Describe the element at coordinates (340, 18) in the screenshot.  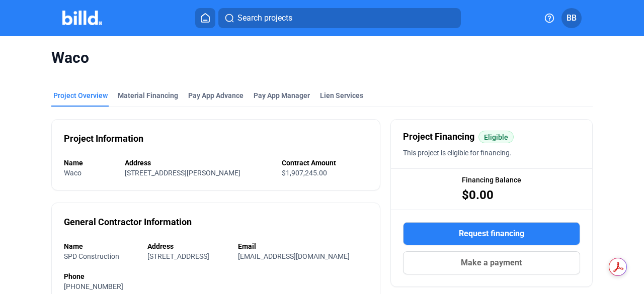
I see `button: Search projects` at that location.